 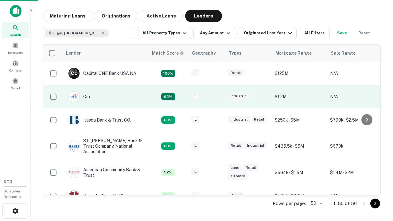 What do you see at coordinates (289, 203) in the screenshot?
I see `p: Rows per page:` at bounding box center [289, 203].